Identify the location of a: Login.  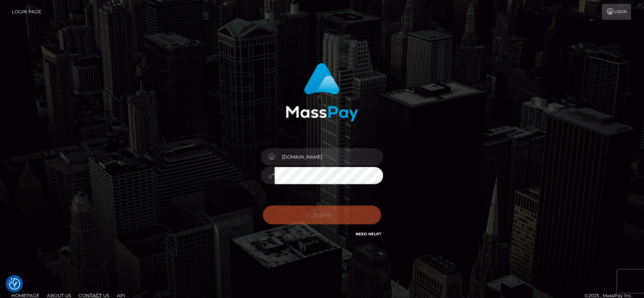
(617, 12).